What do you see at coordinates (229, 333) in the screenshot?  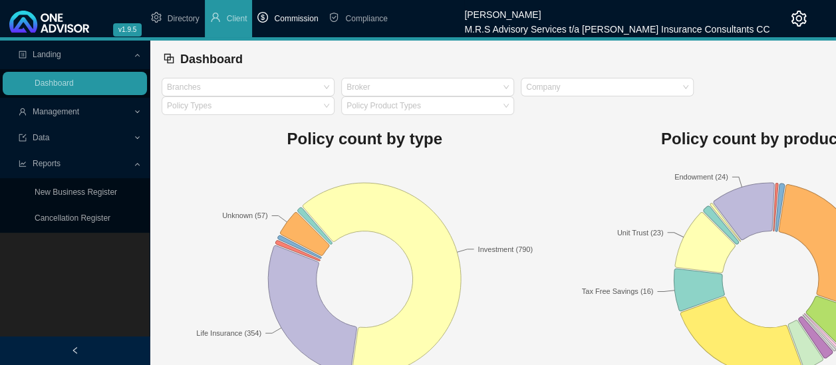 I see `text: Life Insurance (354)` at bounding box center [229, 333].